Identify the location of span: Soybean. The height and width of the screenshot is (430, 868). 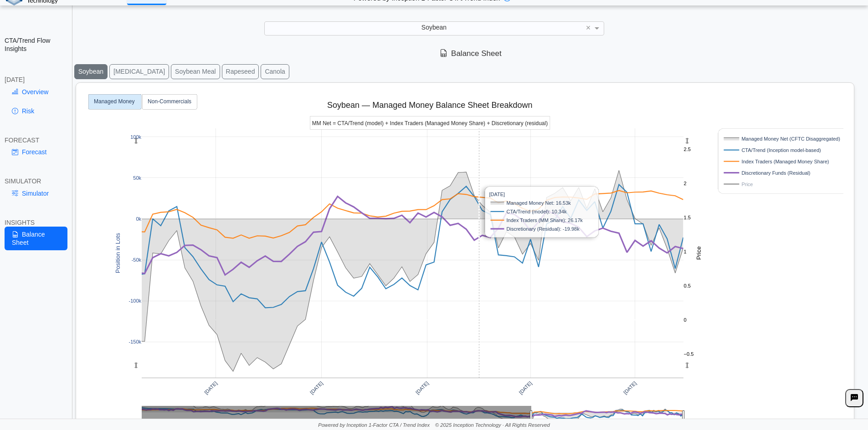
(433, 28).